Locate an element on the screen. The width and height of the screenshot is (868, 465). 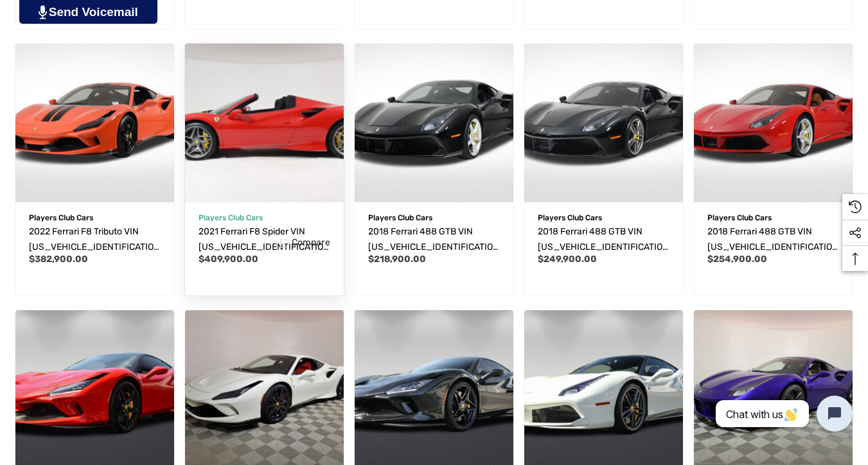
span: $382,900.00 is located at coordinates (59, 259).